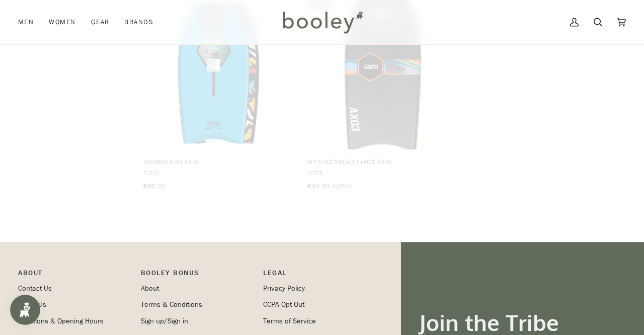 Image resolution: width=644 pixels, height=335 pixels. Describe the element at coordinates (150, 288) in the screenshot. I see `a: About` at that location.